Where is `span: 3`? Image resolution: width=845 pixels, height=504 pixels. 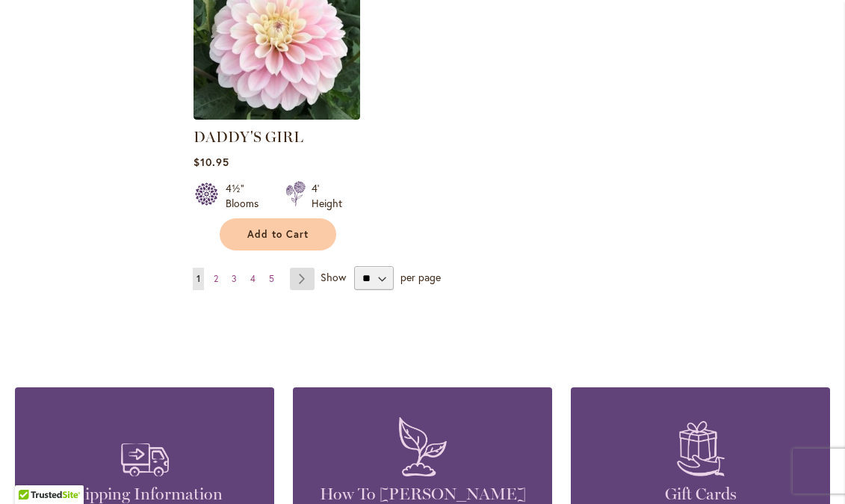
span: 3 is located at coordinates (234, 278).